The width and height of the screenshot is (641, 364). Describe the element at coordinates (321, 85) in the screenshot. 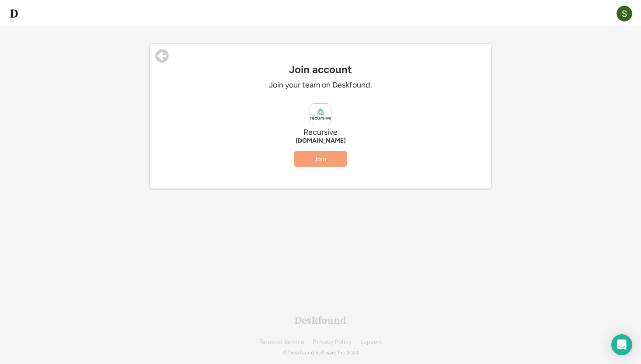

I see `div: Join your team on Deskfound.` at that location.